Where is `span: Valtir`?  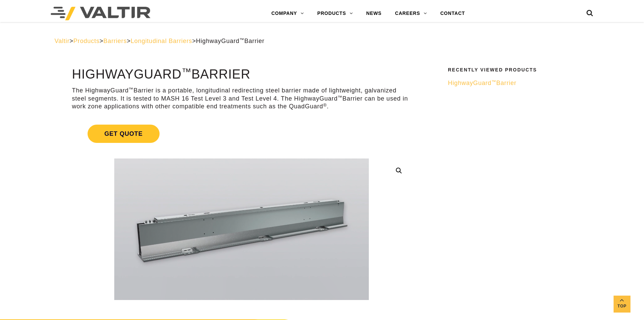
span: Valtir is located at coordinates (62, 41).